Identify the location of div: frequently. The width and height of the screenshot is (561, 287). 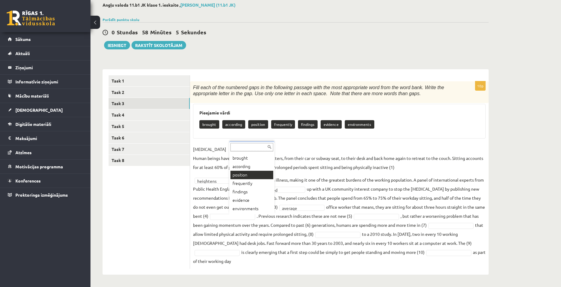
(252, 184).